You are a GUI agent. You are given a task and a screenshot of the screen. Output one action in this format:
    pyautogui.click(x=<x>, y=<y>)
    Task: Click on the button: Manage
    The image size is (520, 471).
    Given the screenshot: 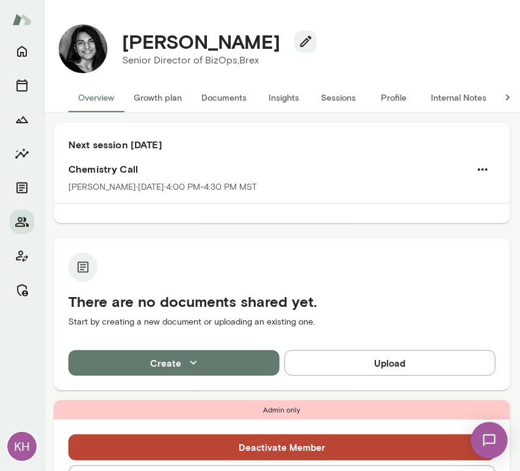 What is the action you would take?
    pyautogui.click(x=22, y=290)
    